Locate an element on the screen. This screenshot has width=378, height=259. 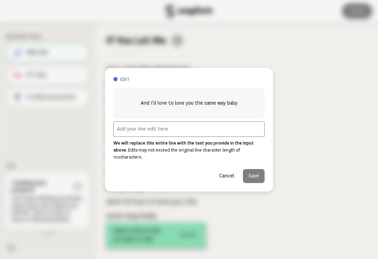
button: Save is located at coordinates (254, 176).